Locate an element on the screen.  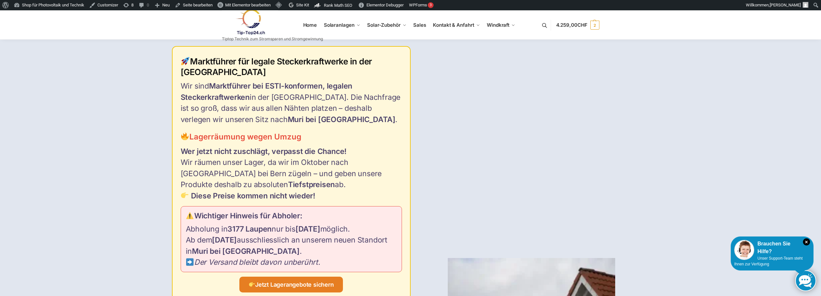
img: Customer service is located at coordinates (744, 250).